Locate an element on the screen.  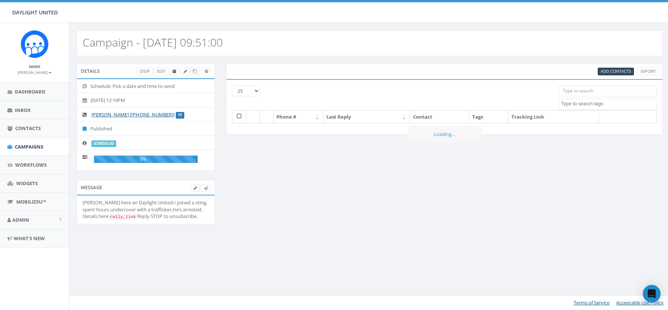
a: Export is located at coordinates (648, 71).